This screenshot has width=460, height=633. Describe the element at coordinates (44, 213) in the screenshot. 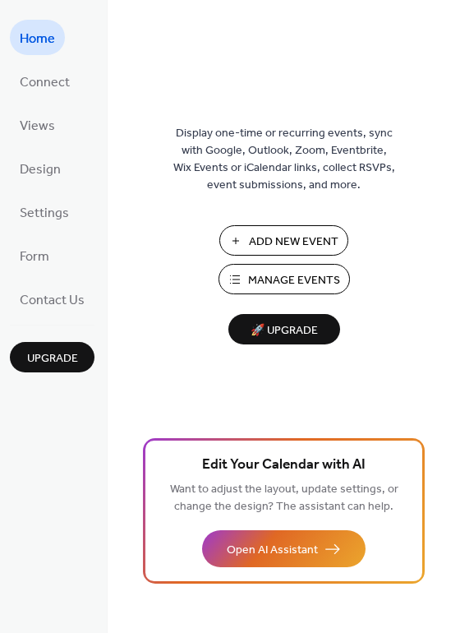

I see `span: Settings` at that location.